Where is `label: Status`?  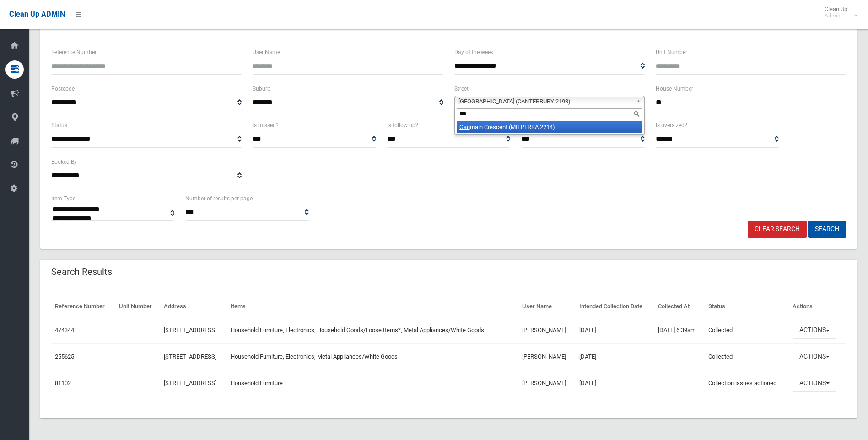
label: Status is located at coordinates (59, 125).